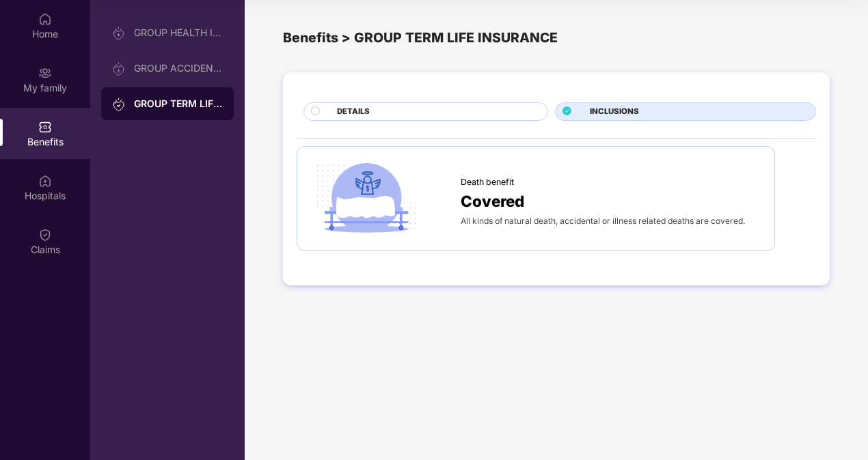  What do you see at coordinates (366, 198) in the screenshot?
I see `img: icon` at bounding box center [366, 198].